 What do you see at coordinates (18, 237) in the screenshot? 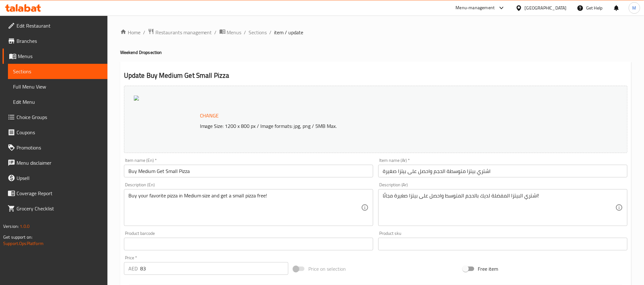
I see `span: Get support on:` at bounding box center [18, 237].